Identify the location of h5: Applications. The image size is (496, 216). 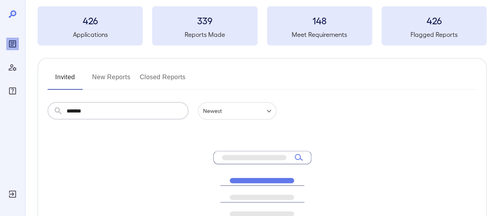
(90, 35).